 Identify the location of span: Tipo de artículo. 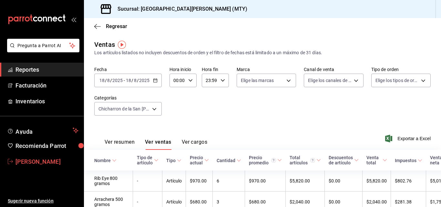
(148, 160).